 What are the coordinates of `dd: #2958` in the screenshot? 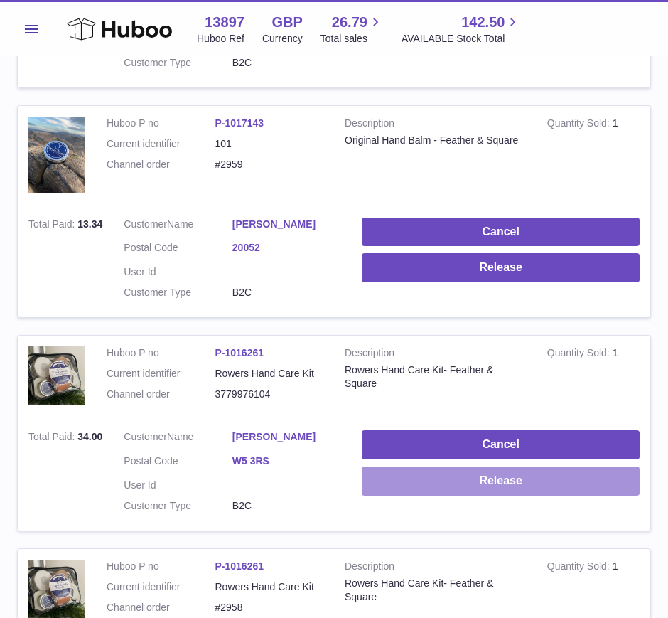 It's located at (269, 607).